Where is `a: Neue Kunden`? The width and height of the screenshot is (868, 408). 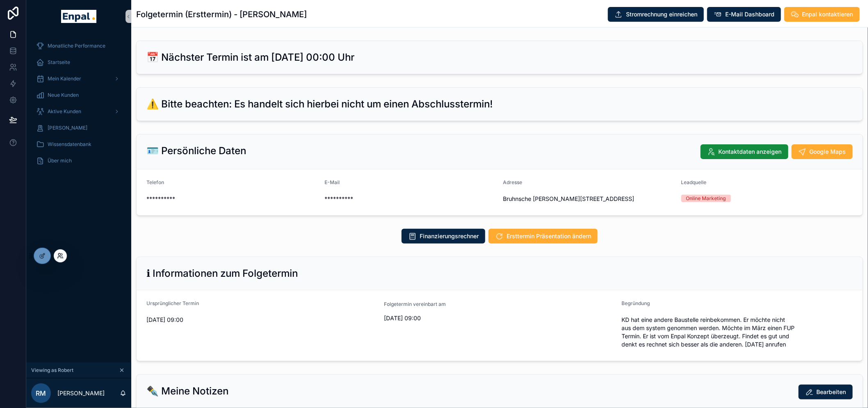
a: Neue Kunden is located at coordinates (79, 95).